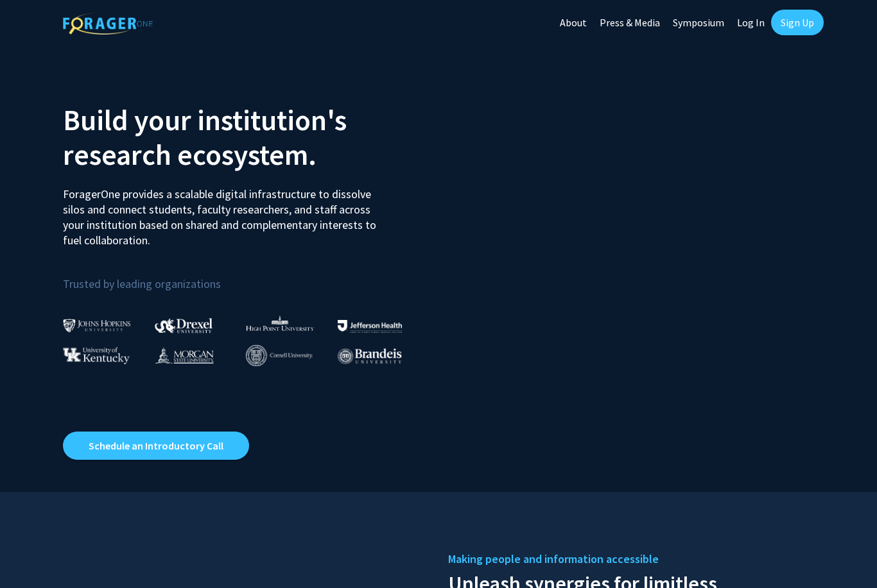  I want to click on img: Morgan State University, so click(184, 356).